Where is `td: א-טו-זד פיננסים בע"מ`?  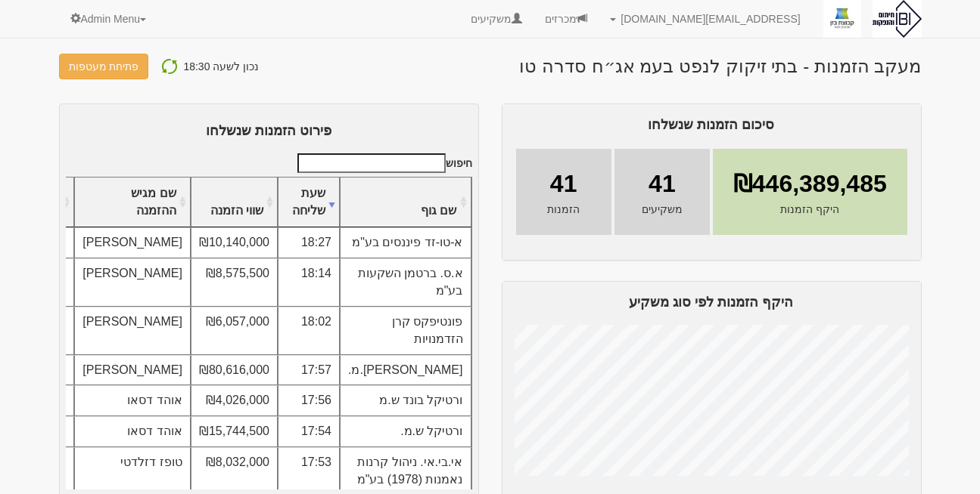
td: א-טו-זד פיננסים בע"מ is located at coordinates (405, 243).